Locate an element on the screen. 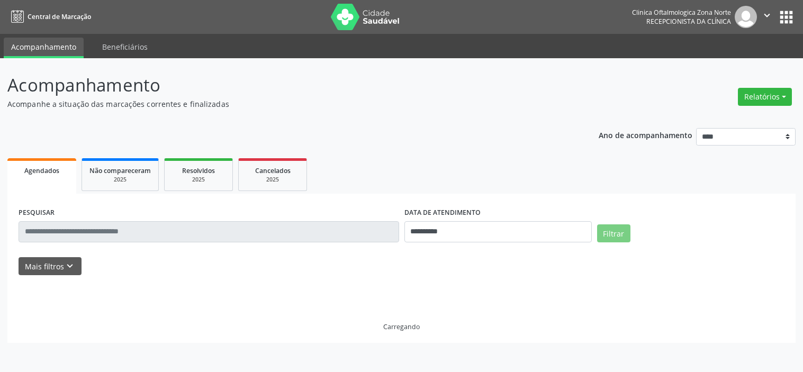 Image resolution: width=803 pixels, height=372 pixels. button: Relatórios is located at coordinates (765, 97).